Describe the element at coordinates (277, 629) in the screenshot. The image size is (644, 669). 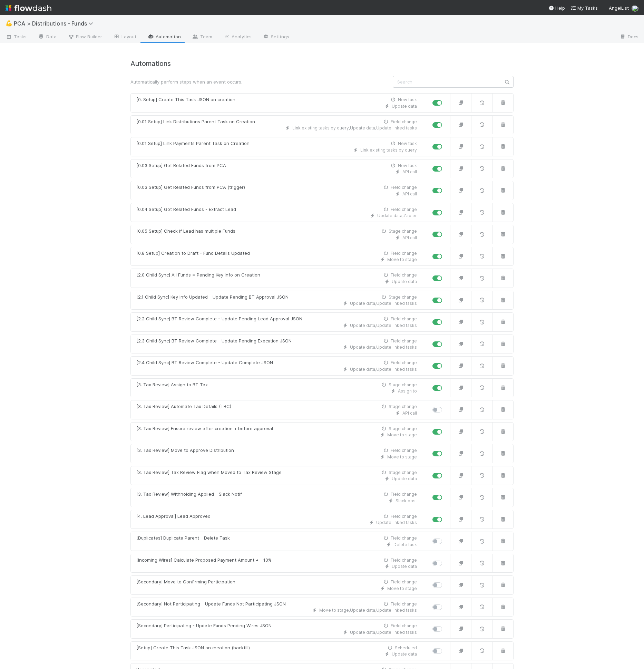
I see `a: [Secondary] Participating - Update Funds Pending Wires JSONField changeUpdate data,Update linked ...` at that location.